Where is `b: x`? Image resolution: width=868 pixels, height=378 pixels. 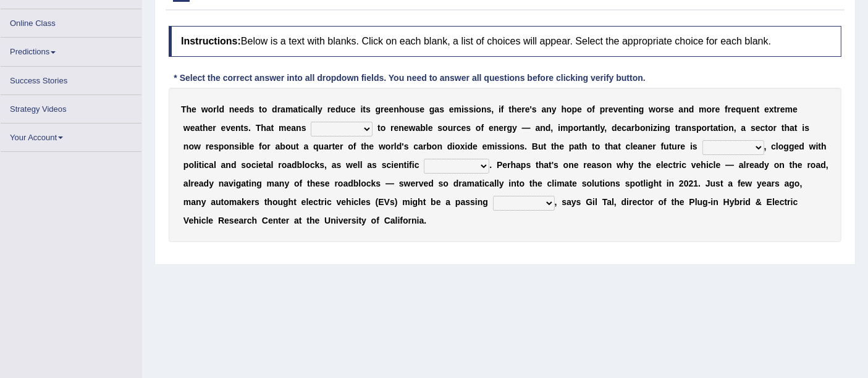 b: x is located at coordinates (463, 146).